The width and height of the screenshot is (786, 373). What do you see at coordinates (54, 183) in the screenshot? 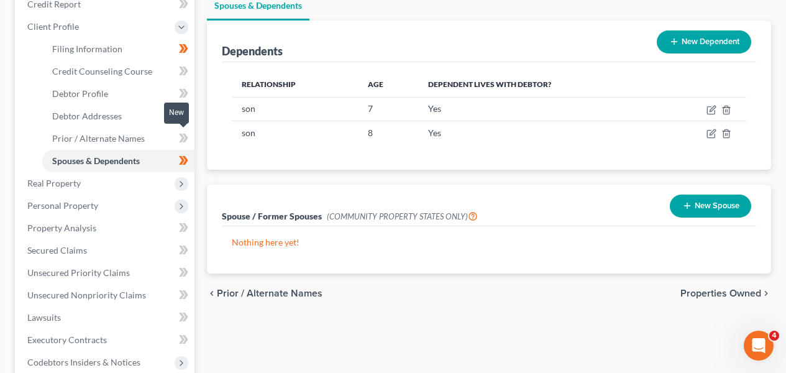
I see `span: Real Property` at bounding box center [54, 183].